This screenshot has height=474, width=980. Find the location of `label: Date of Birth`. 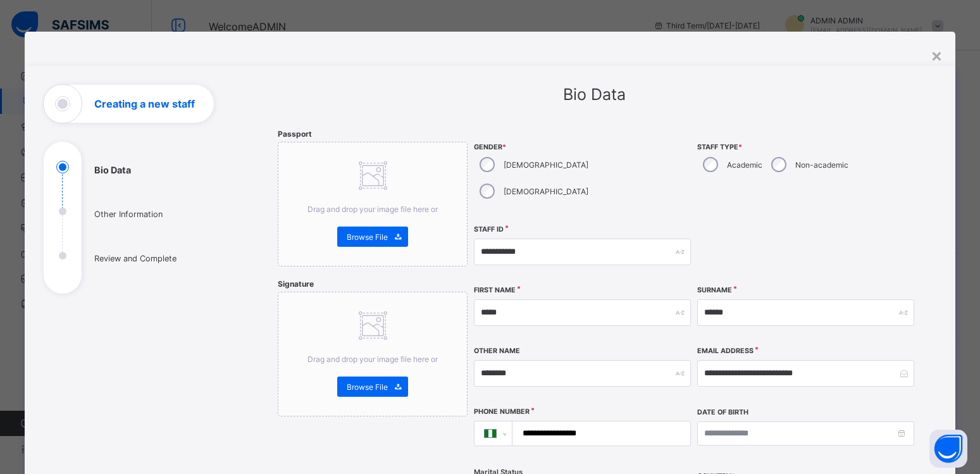

label: Date of Birth is located at coordinates (723, 412).